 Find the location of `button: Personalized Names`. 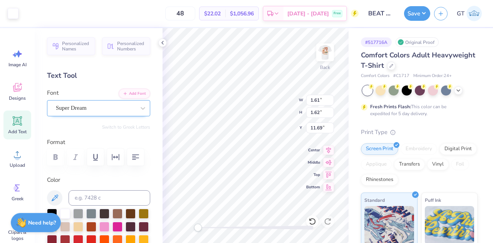

button: Personalized Names is located at coordinates (71, 46).